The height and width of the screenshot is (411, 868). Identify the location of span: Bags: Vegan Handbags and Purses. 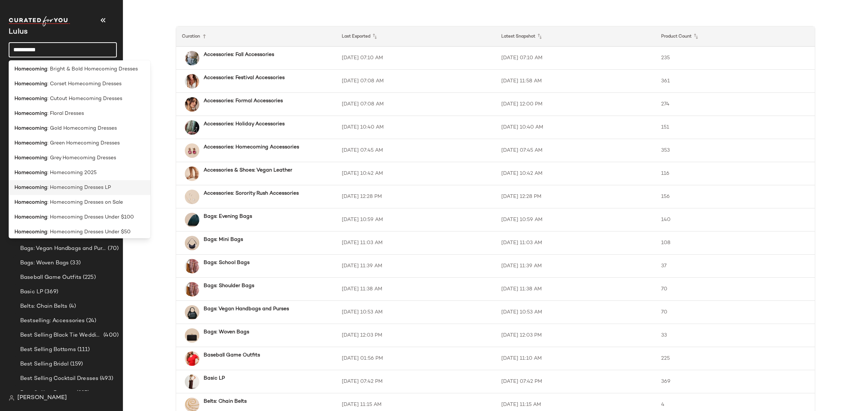
(64, 249).